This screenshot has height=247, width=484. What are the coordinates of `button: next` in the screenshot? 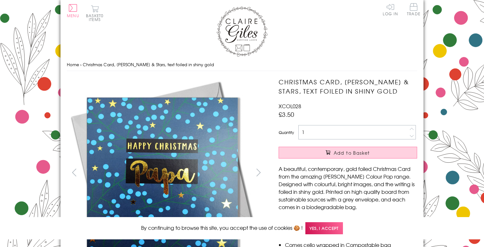 It's located at (259, 172).